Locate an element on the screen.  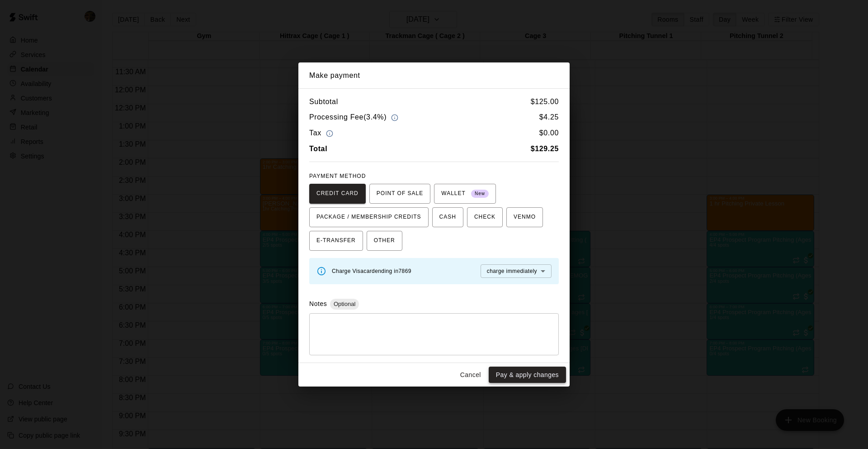
button: CHECK is located at coordinates (484, 217).